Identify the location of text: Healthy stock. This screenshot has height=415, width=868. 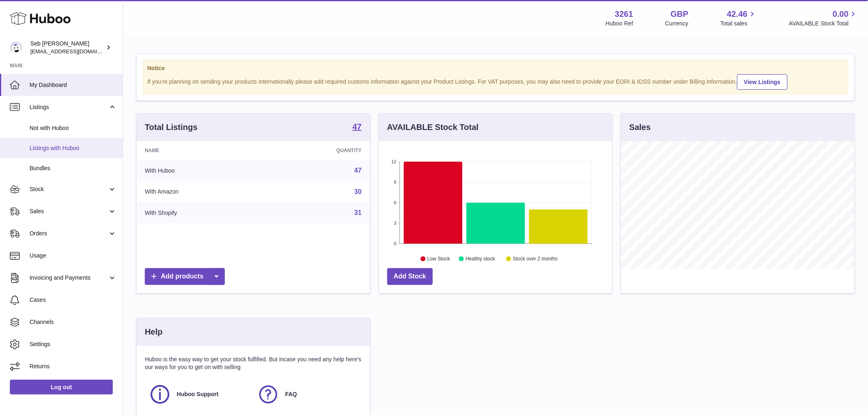
(480, 259).